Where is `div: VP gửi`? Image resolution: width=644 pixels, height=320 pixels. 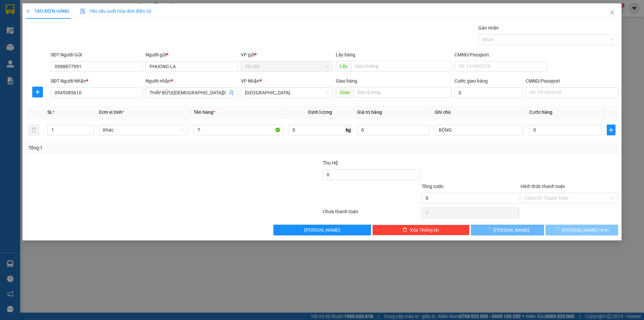 div: VP gửi is located at coordinates (287, 55).